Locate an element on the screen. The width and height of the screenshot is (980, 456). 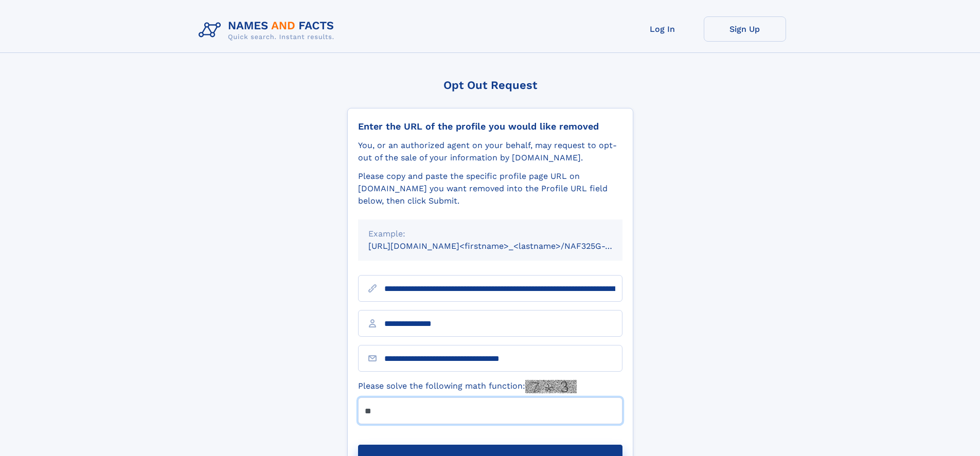
label: Please solve the following math function: is located at coordinates (467, 387).